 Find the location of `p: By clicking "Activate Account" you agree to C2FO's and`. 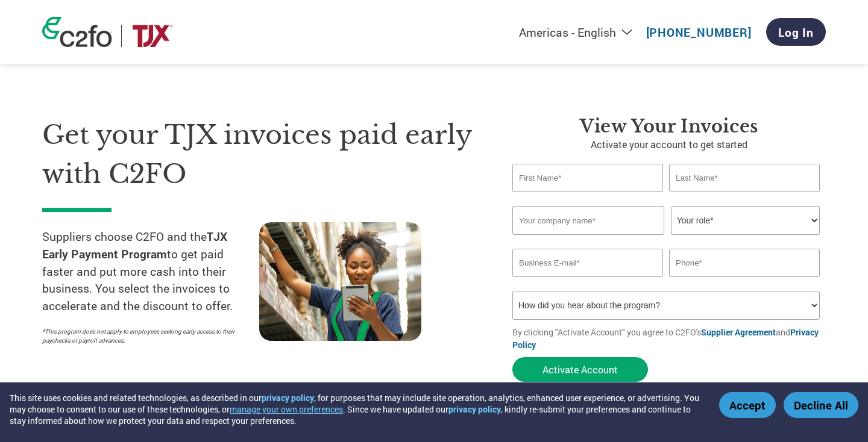

p: By clicking "Activate Account" you agree to C2FO's and is located at coordinates (670, 338).